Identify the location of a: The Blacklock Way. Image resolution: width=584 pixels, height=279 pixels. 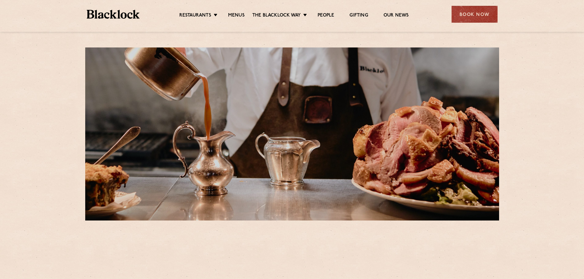
(276, 16).